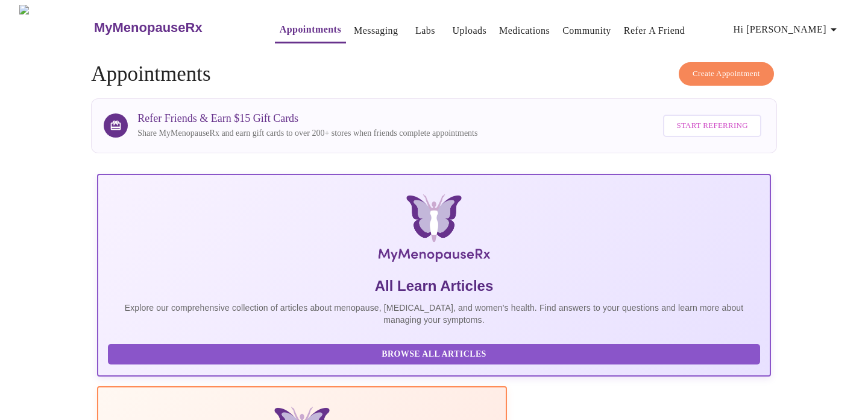 This screenshot has height=420, width=868. What do you see at coordinates (434, 286) in the screenshot?
I see `h5: All Learn Articles` at bounding box center [434, 286].